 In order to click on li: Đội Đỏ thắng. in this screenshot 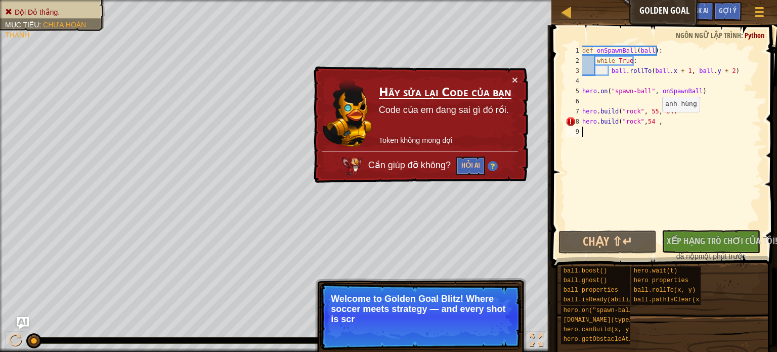, I will do `click(51, 12)`.